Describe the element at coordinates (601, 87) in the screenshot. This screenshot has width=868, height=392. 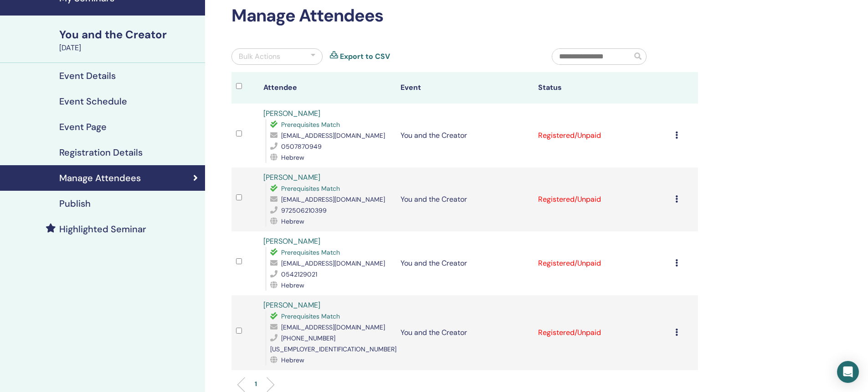
I see `th: Status` at that location.